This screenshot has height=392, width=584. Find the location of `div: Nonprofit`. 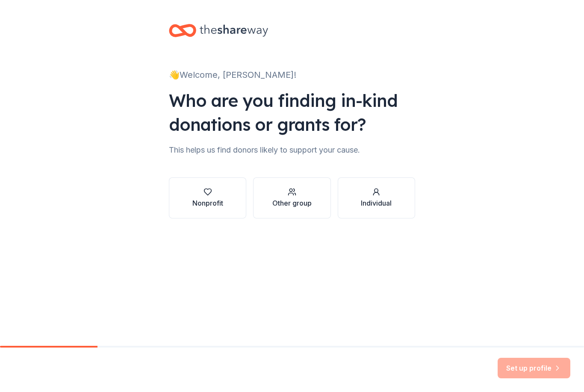

div: Nonprofit is located at coordinates (208, 203).